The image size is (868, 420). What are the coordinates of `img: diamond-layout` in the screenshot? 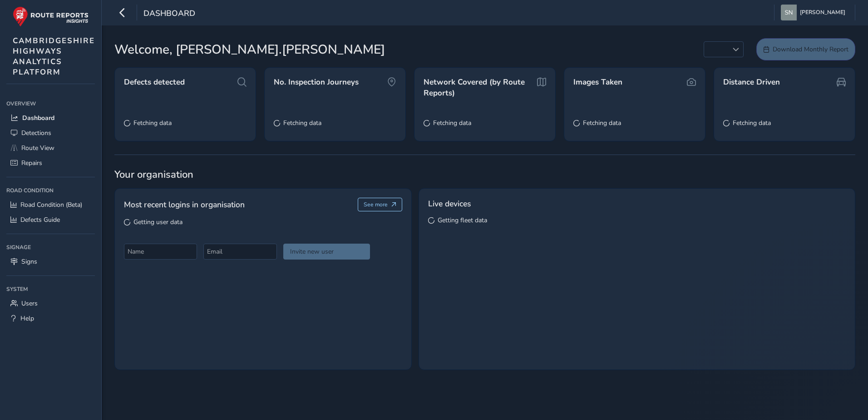 It's located at (789, 12).